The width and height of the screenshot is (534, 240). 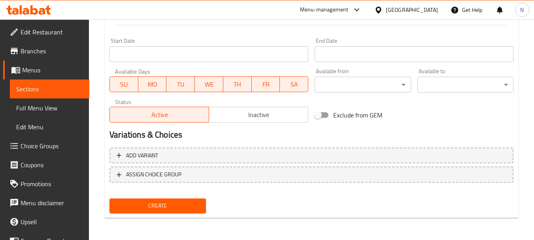 I want to click on button: Add variant, so click(x=311, y=155).